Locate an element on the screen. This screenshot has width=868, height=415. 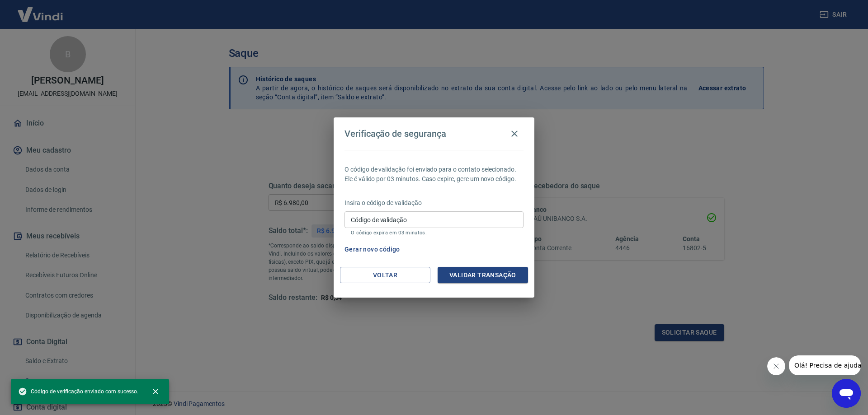
span: Código de verificação enviado com sucesso. is located at coordinates (78, 391).